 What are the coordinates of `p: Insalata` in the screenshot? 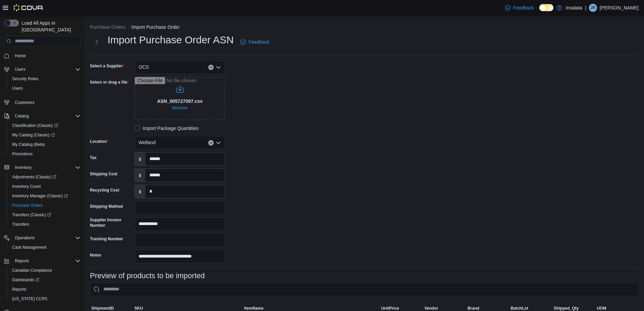 It's located at (574, 8).